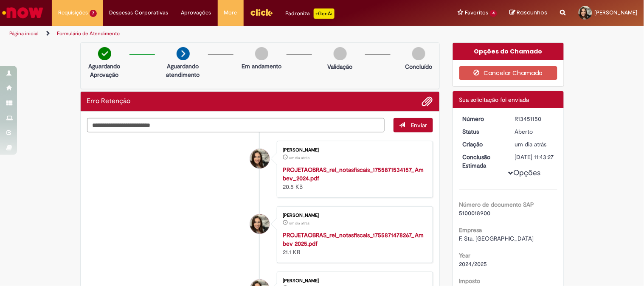 This screenshot has height=286, width=644. I want to click on p: Aguardando atendimento, so click(183, 71).